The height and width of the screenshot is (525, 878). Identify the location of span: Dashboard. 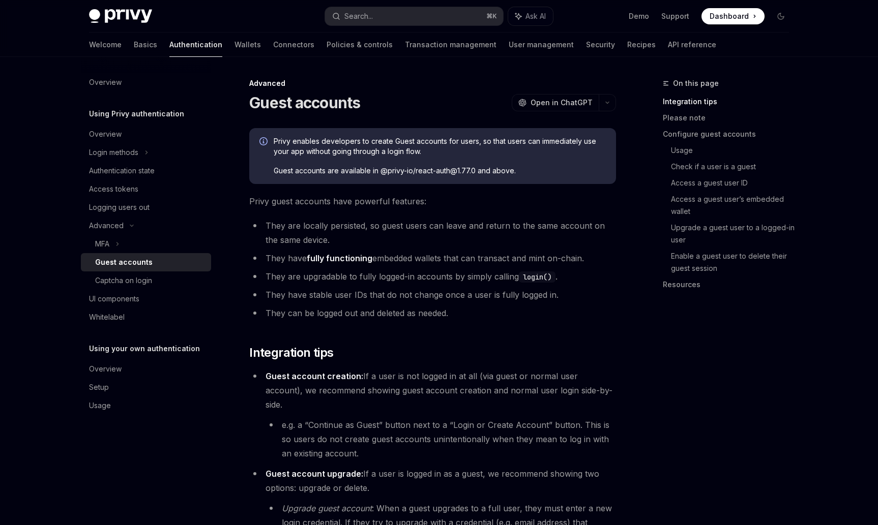
(729, 16).